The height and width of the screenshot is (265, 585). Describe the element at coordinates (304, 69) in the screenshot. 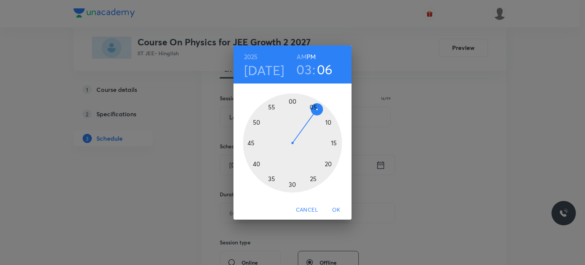

I see `button: 03` at that location.